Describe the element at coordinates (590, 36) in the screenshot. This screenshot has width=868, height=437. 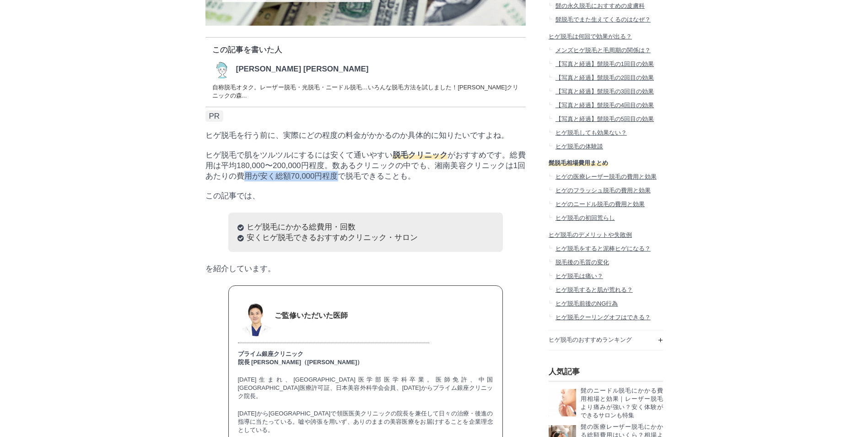
I see `span: ヒゲ脱毛は何回で効果が出る？` at that location.